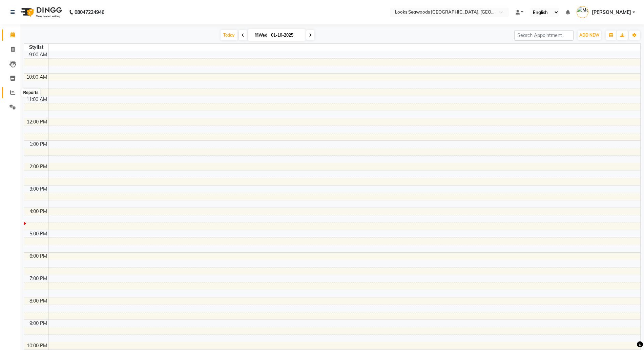 The height and width of the screenshot is (350, 644). What do you see at coordinates (286, 35) in the screenshot?
I see `input: 2025-10-01` at bounding box center [286, 35].